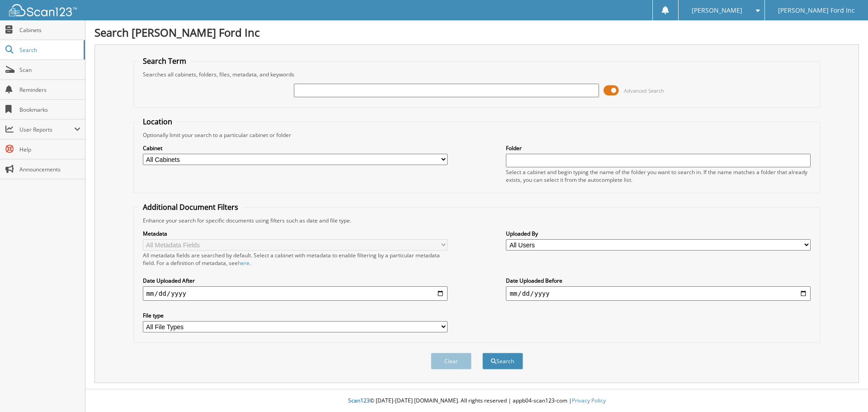  What do you see at coordinates (50, 109) in the screenshot?
I see `span: Bookmarks` at bounding box center [50, 109].